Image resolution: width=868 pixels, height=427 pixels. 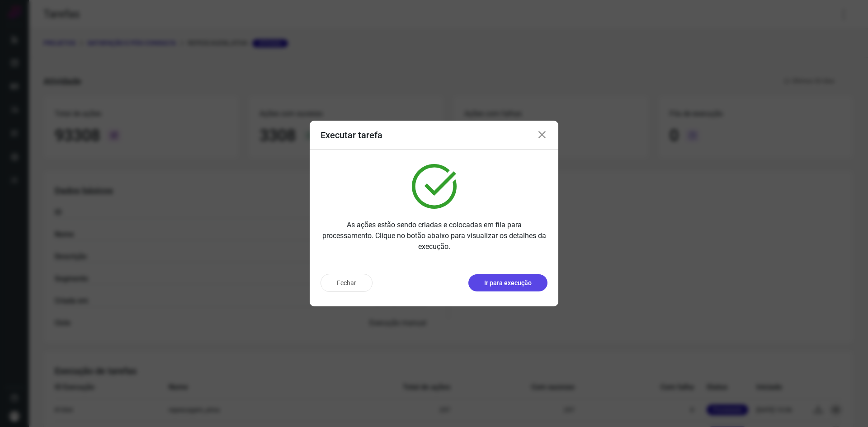 I want to click on img: verified.svg, so click(x=434, y=186).